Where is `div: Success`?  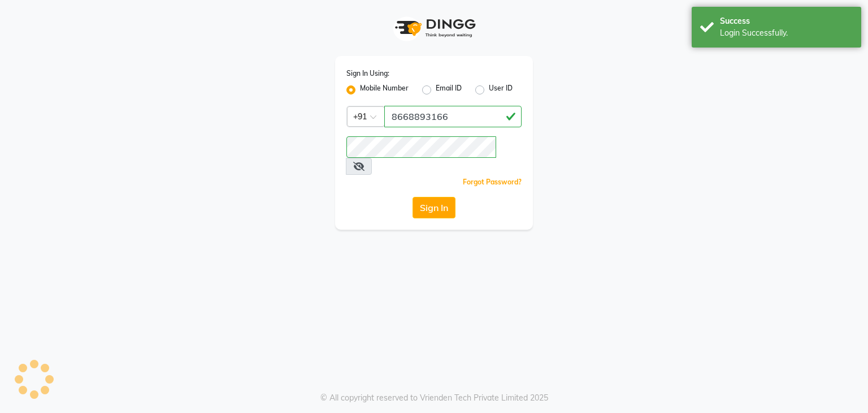
div: Success is located at coordinates (786, 21).